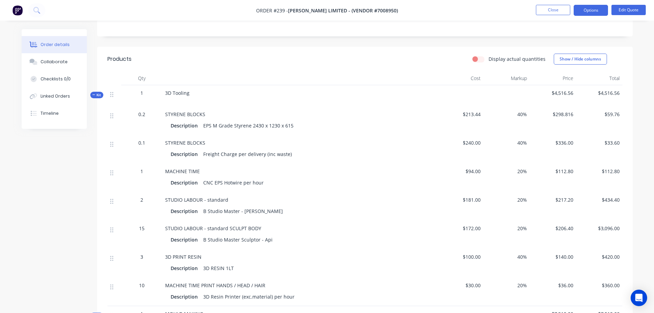 Image resolution: width=654 pixels, height=313 pixels. I want to click on span: $59.76, so click(599, 114).